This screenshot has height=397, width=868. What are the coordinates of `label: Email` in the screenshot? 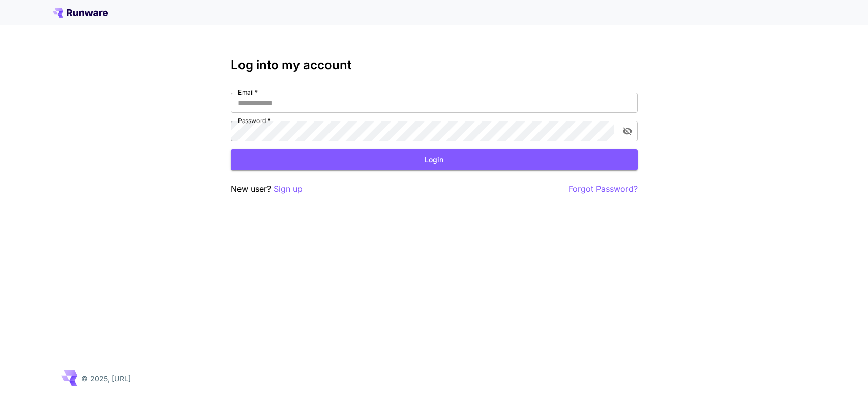 It's located at (247, 92).